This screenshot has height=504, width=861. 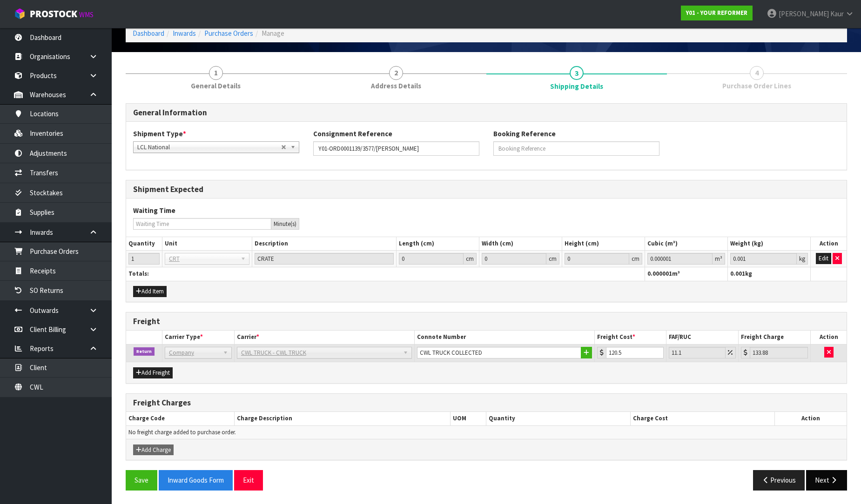 What do you see at coordinates (486, 113) in the screenshot?
I see `h3: General Information` at bounding box center [486, 113].